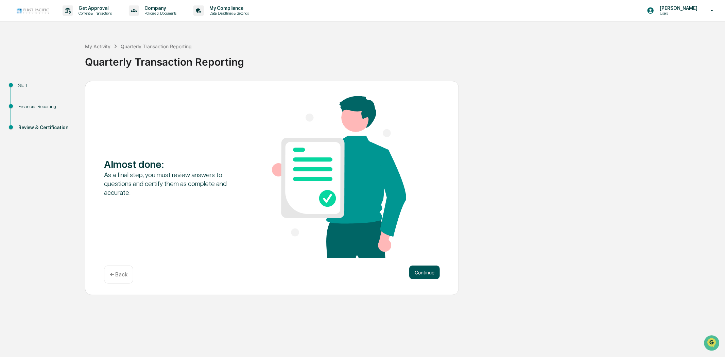 This screenshot has height=357, width=725. I want to click on div: Financial Reporting, so click(46, 106).